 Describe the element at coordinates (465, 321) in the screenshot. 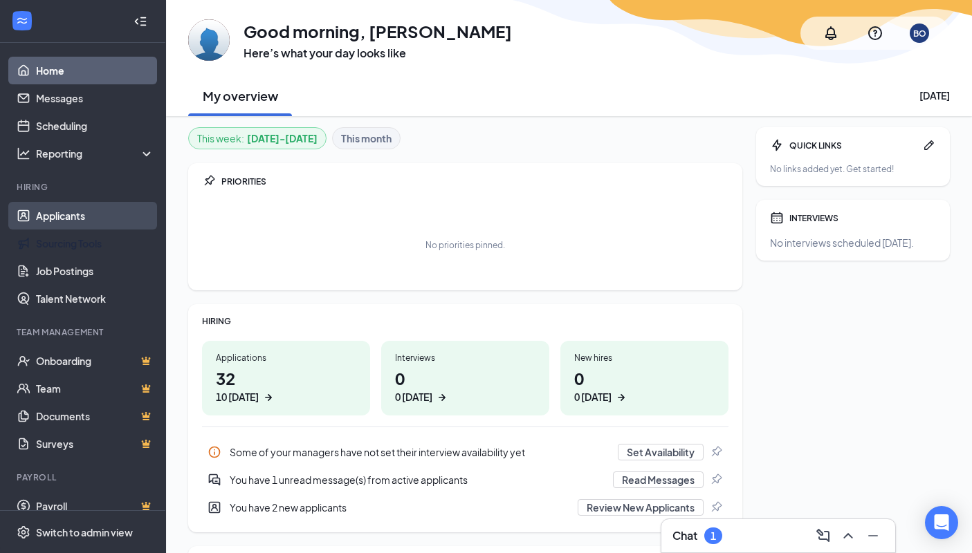

I see `div: HIRING` at that location.